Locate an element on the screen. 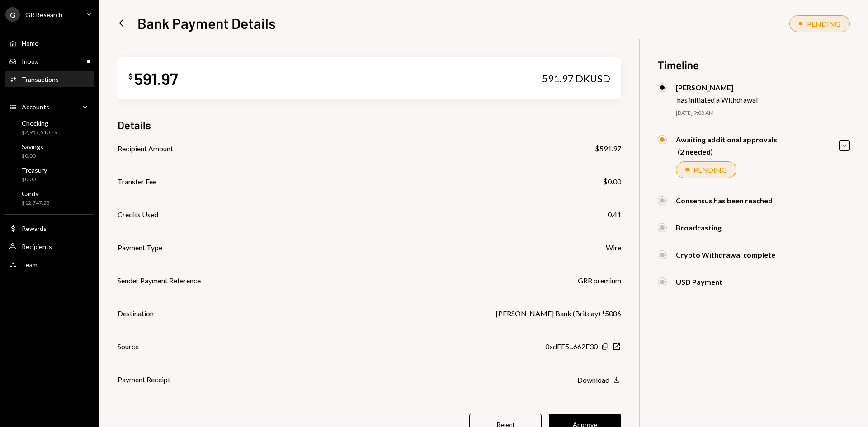  div: Payment Type is located at coordinates (140, 247).